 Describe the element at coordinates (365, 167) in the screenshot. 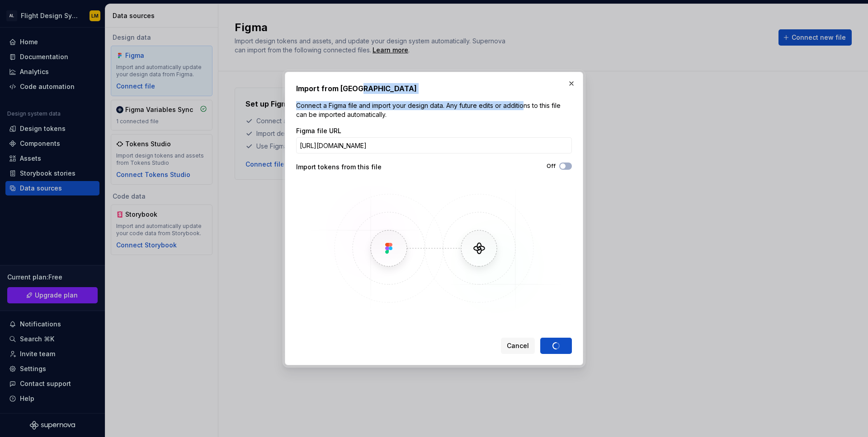

I see `div: Import tokens from this file` at that location.